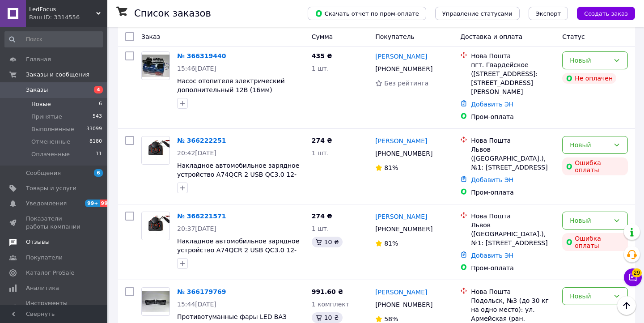  What do you see at coordinates (46, 117) in the screenshot?
I see `span: Принятые` at bounding box center [46, 117].